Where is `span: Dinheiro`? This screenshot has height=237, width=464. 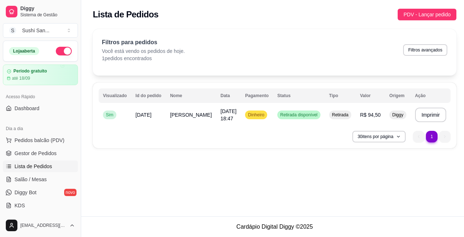 span: Dinheiro is located at coordinates (256, 115).